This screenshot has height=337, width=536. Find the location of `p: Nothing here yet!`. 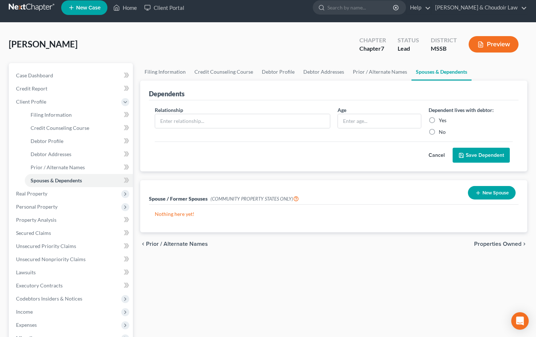

p: Nothing here yet! is located at coordinates (334, 214).